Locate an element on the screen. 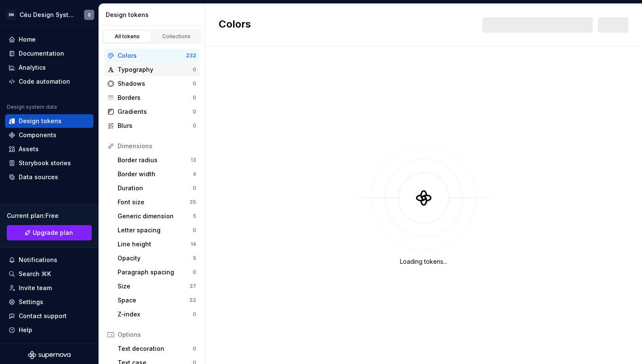 This screenshot has width=642, height=364. a: Assets is located at coordinates (49, 149).